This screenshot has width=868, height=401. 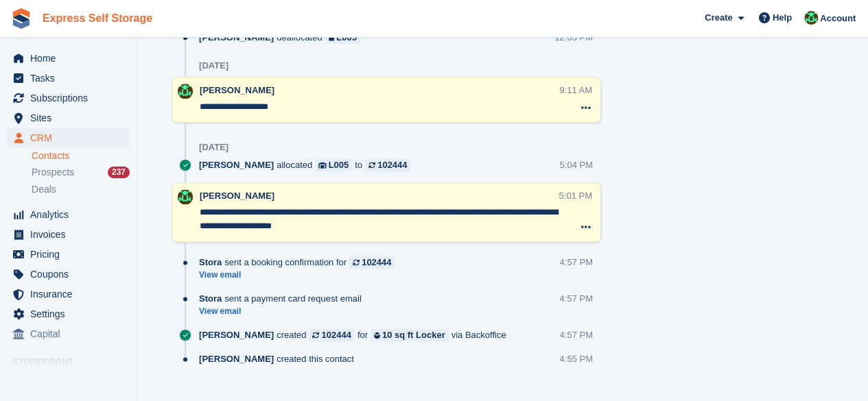 What do you see at coordinates (574, 196) in the screenshot?
I see `div: 5:01 PM` at bounding box center [574, 196].